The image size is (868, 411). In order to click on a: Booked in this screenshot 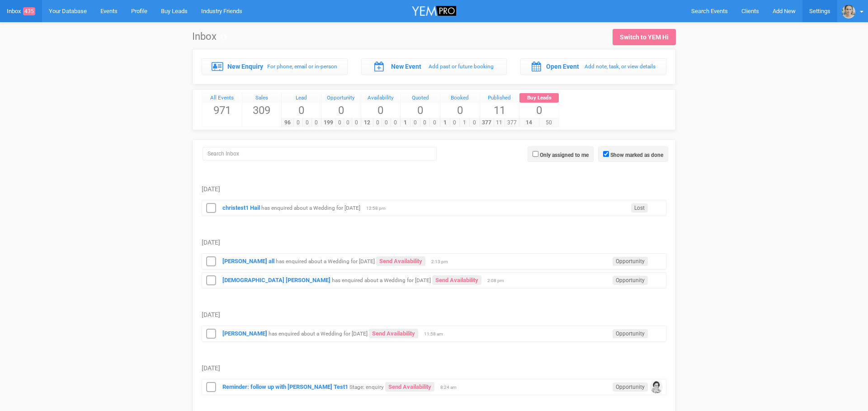, I will do `click(460, 98)`.